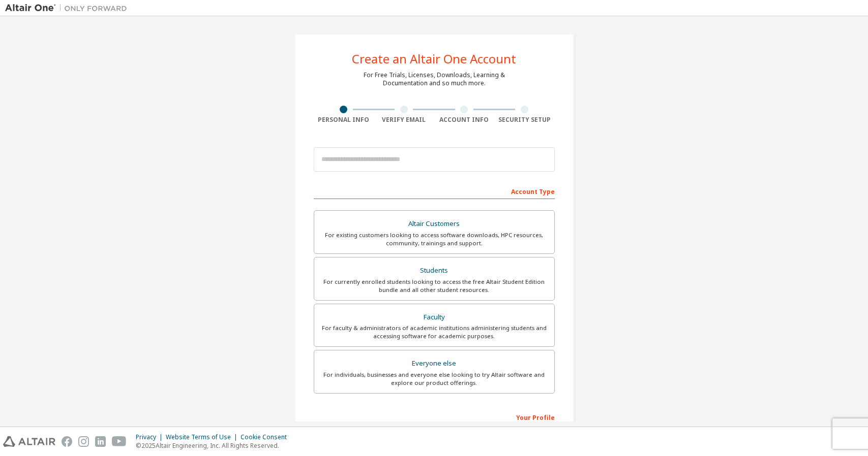 This screenshot has width=868, height=456. Describe the element at coordinates (404, 120) in the screenshot. I see `div: Verify Email` at that location.